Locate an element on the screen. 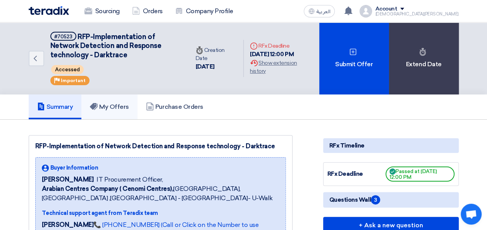 This screenshot has height=230, width=487. span: Questions Wall is located at coordinates (355, 200).